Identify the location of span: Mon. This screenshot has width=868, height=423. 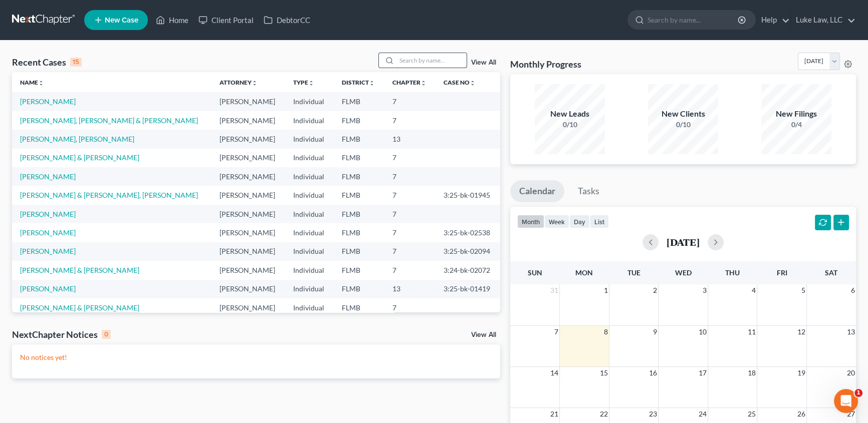
(584, 272).